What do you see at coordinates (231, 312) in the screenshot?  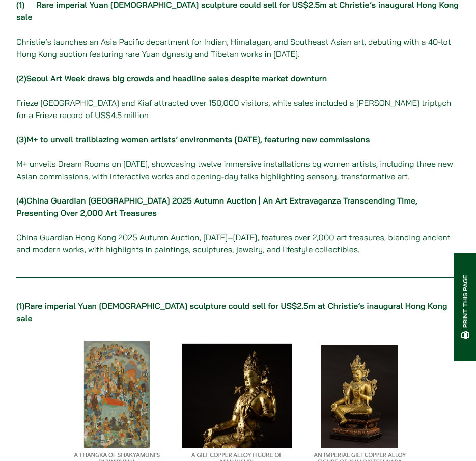 I see `strong: (1)` at bounding box center [231, 312].